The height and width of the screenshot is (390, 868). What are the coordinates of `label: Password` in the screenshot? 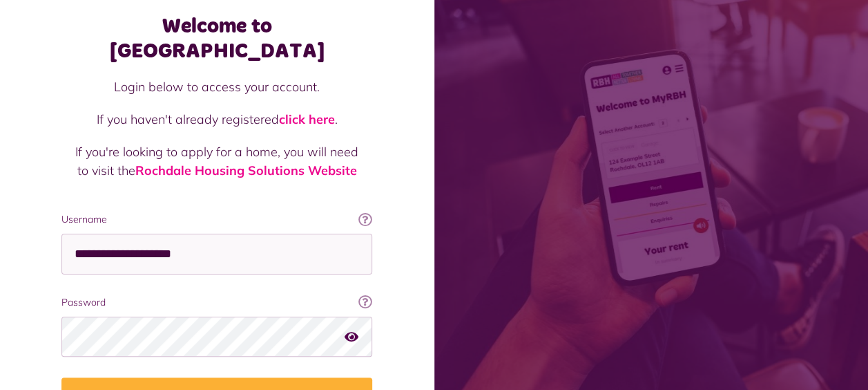 It's located at (217, 302).